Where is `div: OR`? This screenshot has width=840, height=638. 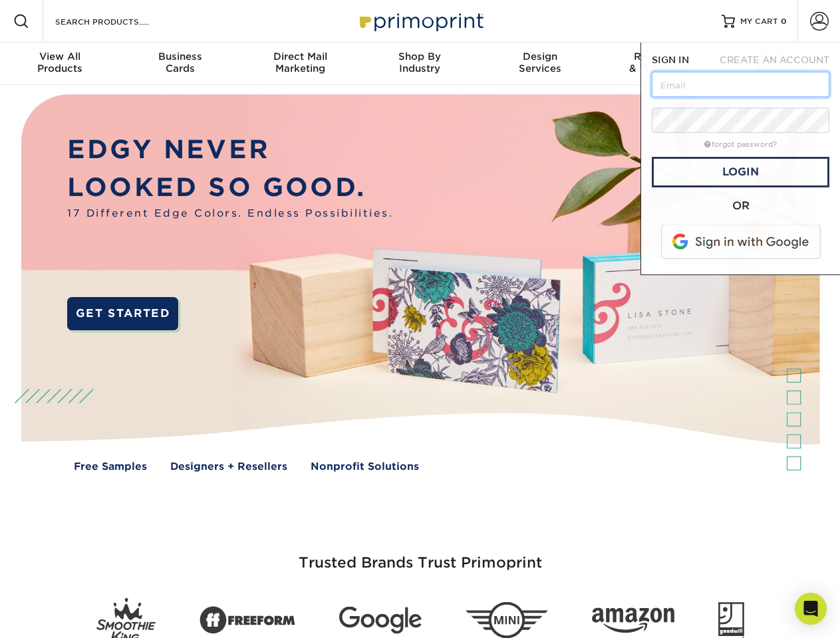 div: OR is located at coordinates (741, 206).